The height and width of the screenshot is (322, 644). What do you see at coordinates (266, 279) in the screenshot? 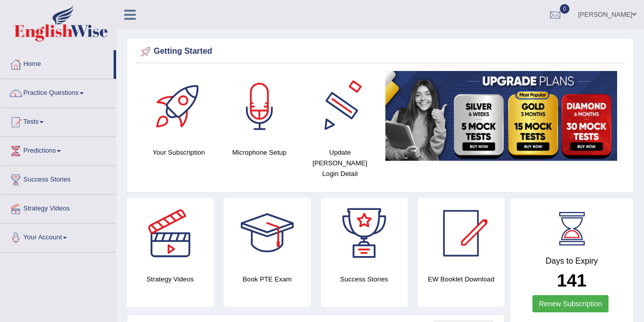
I see `h4: Book PTE Exam` at bounding box center [266, 279].